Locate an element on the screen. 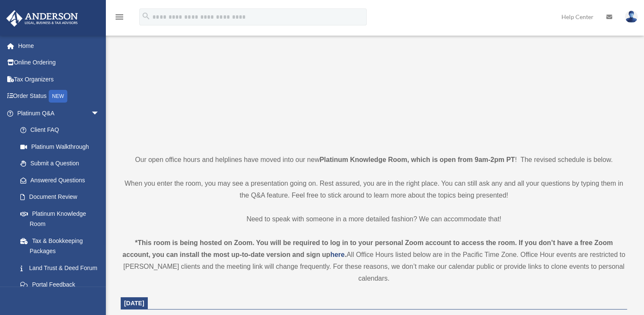 The height and width of the screenshot is (315, 644). a: Tax Organizers is located at coordinates (59, 79).